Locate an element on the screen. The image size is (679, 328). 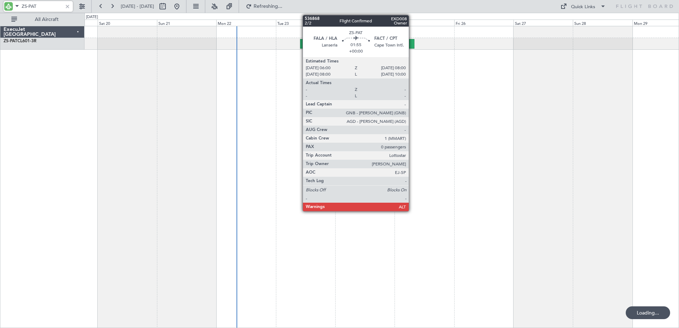
button: All Aircraft is located at coordinates (42, 20).